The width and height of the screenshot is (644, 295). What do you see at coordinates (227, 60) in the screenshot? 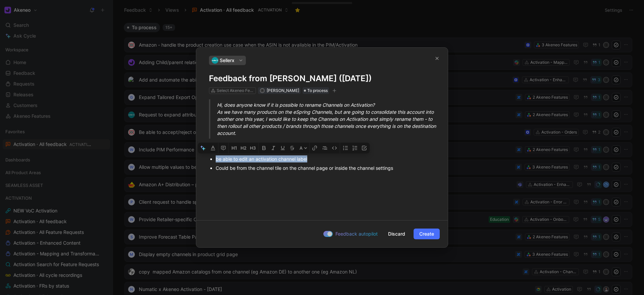
I see `span: Sellerx` at bounding box center [227, 60].